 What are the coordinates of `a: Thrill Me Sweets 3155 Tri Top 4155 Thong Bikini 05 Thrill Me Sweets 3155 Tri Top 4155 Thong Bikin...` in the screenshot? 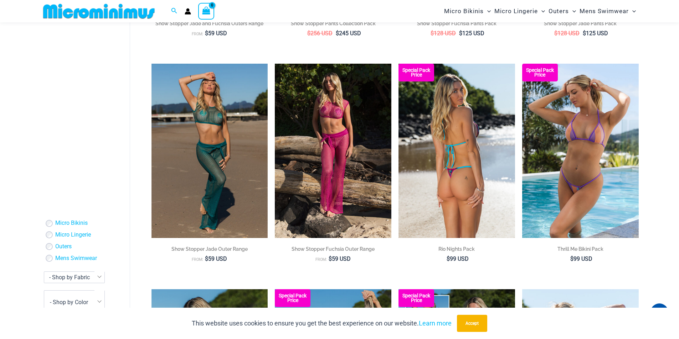 It's located at (580, 151).